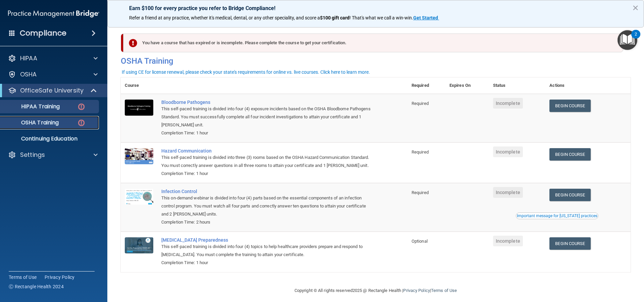  Describe the element at coordinates (268, 251) in the screenshot. I see `div: This self-paced training is divided into four (4) topics to help healthcare providers prepare and...` at that location.